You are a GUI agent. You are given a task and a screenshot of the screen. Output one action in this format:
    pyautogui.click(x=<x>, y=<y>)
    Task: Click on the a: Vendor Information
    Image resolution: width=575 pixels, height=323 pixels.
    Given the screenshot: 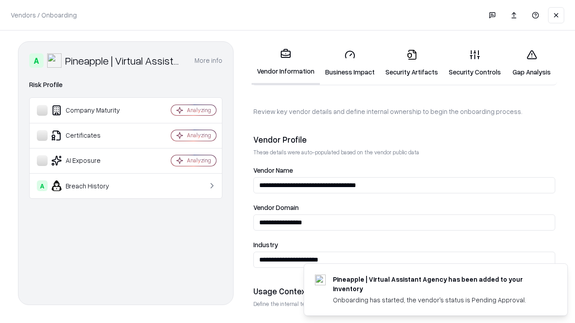 What is the action you would take?
    pyautogui.click(x=286, y=63)
    